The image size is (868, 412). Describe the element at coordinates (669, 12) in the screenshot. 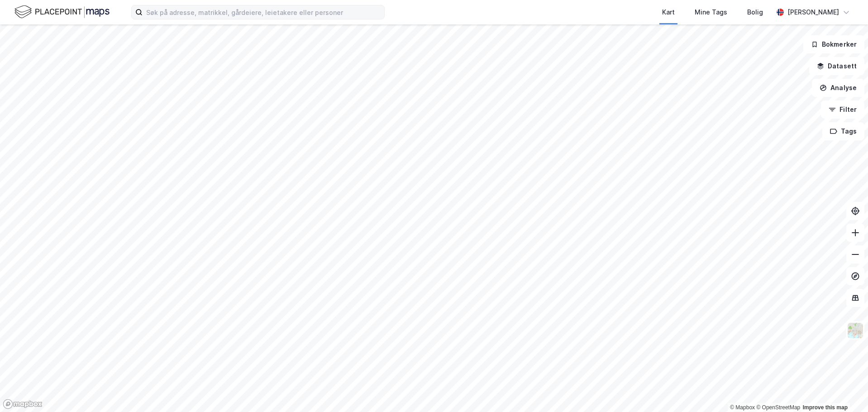

I see `div: Kart` at that location.